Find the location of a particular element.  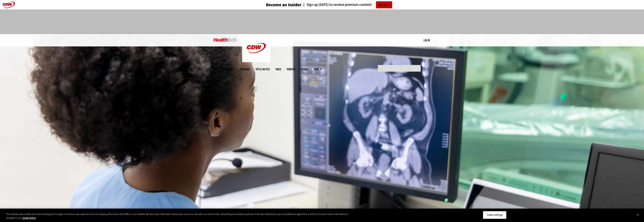

a: CDW is located at coordinates (256, 61).